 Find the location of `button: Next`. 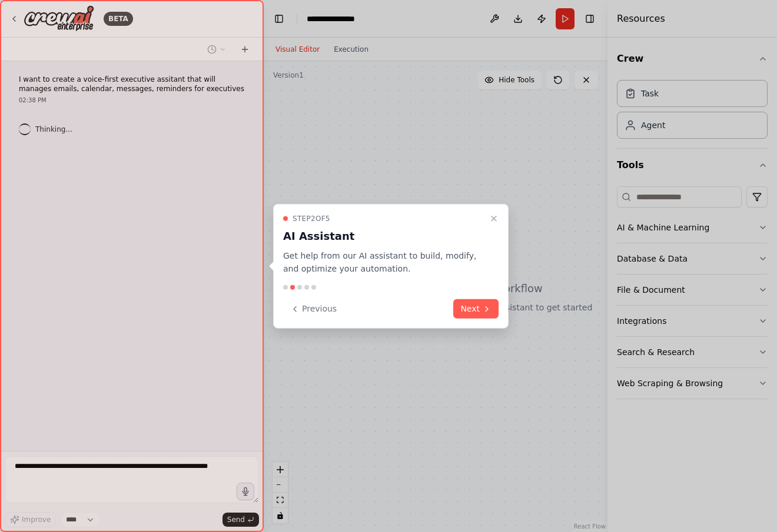

button: Next is located at coordinates (475, 309).